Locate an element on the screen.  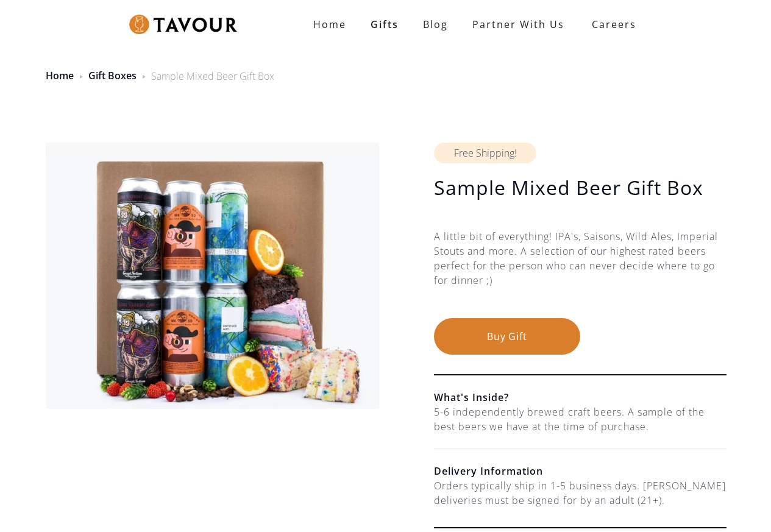
a: partner with us is located at coordinates (518, 25).